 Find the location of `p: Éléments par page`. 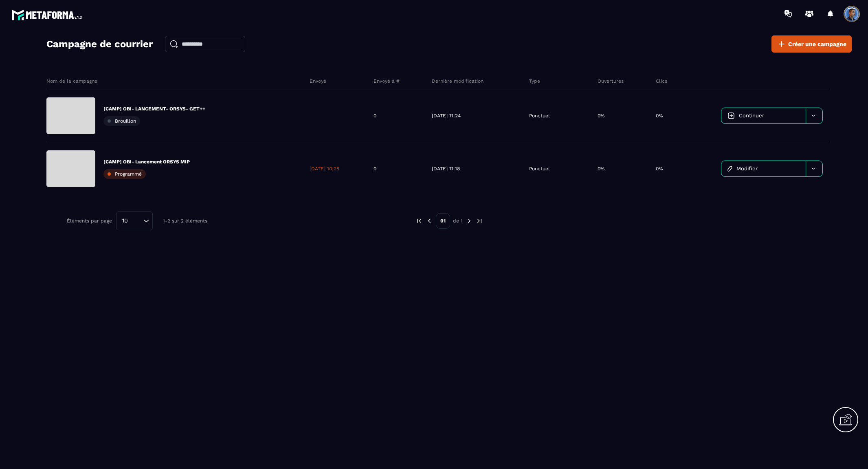

p: Éléments par page is located at coordinates (89, 221).